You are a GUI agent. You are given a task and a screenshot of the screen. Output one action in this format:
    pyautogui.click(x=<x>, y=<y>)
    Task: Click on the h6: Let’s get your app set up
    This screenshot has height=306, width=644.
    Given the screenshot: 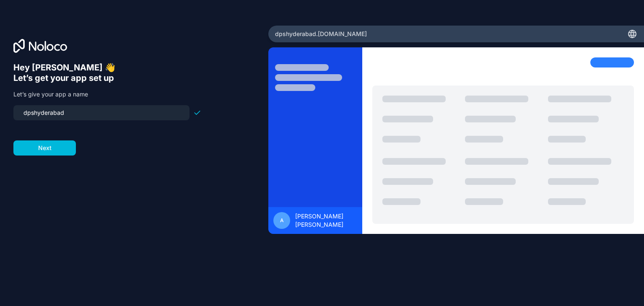 What is the action you would take?
    pyautogui.click(x=107, y=78)
    